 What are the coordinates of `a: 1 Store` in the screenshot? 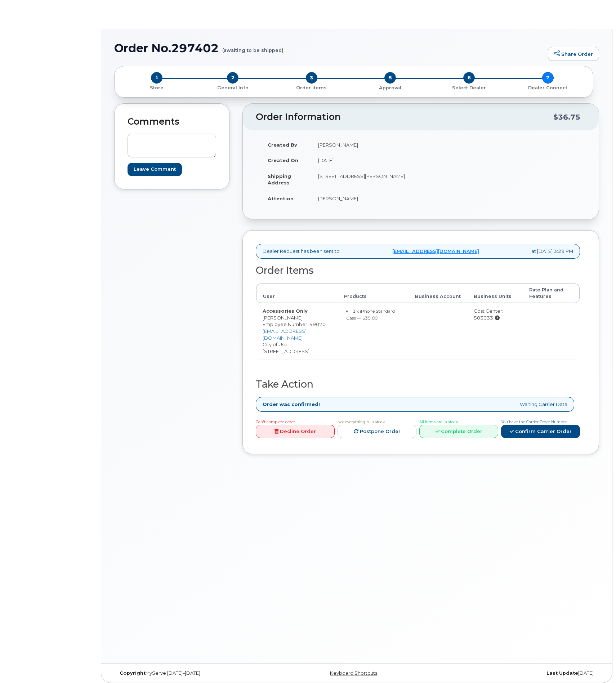 It's located at (157, 87).